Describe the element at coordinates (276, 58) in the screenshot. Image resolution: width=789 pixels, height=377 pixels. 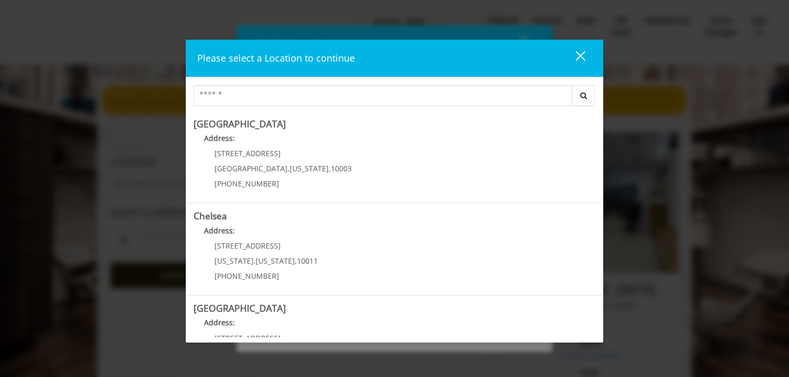
I see `span: Please select a Location to continue` at that location.